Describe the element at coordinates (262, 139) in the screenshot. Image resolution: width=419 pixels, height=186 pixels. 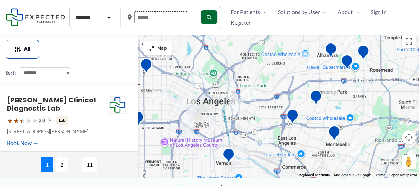
I see `div: 4` at that location.